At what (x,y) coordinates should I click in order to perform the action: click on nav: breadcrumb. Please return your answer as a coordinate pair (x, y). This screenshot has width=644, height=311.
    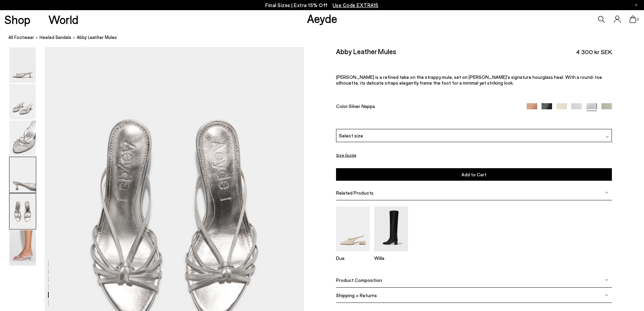
    Looking at the image, I should click on (326, 38).